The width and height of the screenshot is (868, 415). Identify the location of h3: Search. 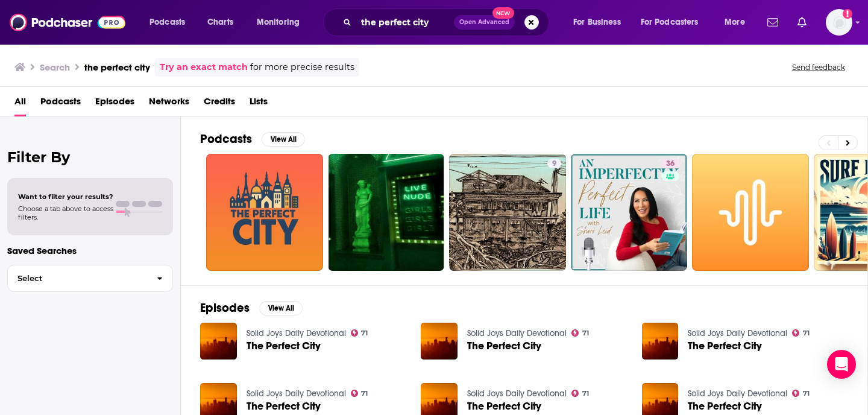
(55, 67).